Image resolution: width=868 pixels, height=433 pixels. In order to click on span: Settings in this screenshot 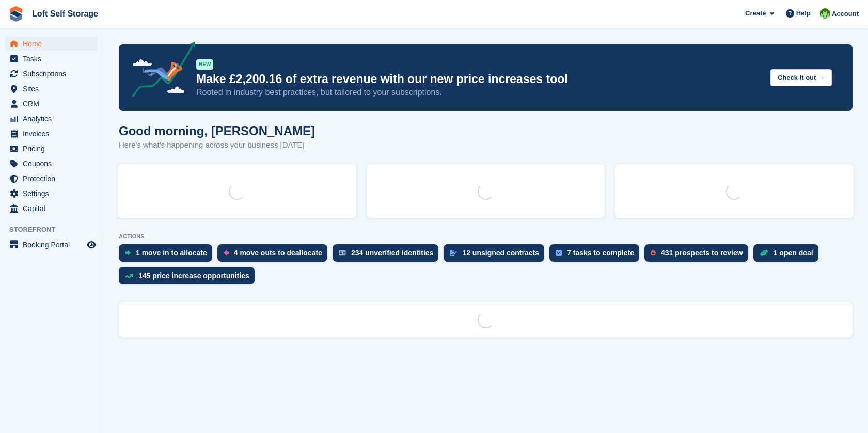, I will do `click(54, 194)`.